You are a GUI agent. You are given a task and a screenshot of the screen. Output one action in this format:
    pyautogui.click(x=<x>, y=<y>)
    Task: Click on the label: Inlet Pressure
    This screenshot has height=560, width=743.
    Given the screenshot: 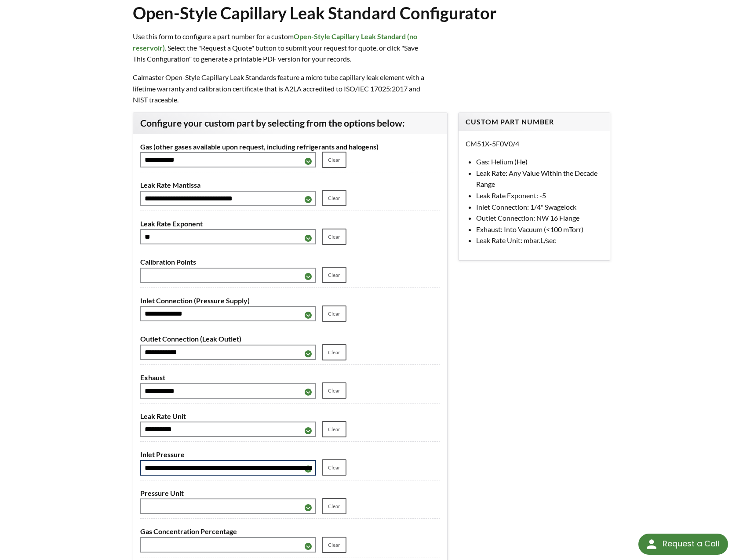 What is the action you would take?
    pyautogui.click(x=290, y=455)
    